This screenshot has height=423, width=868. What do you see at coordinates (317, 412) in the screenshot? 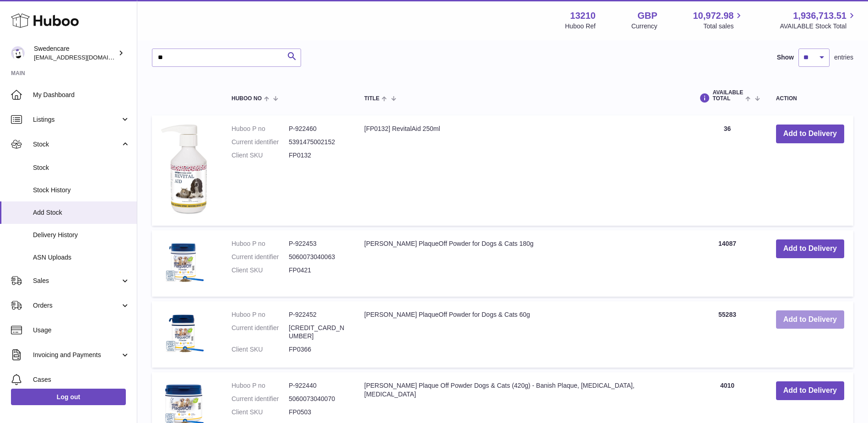
I see `dd: FP0503` at bounding box center [317, 412].